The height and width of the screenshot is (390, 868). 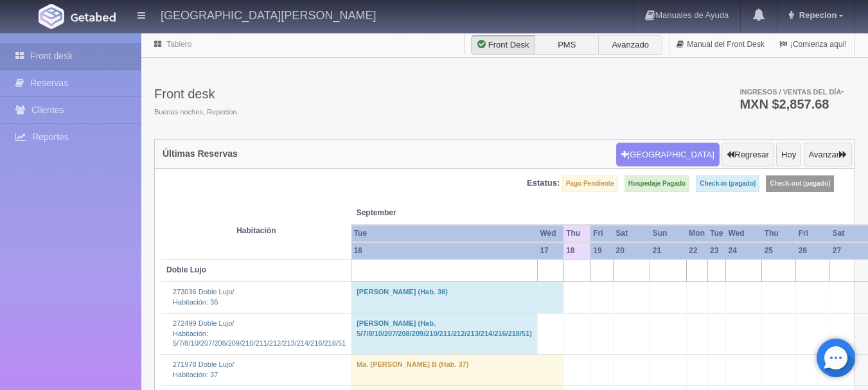 I want to click on a: Tablero, so click(x=179, y=44).